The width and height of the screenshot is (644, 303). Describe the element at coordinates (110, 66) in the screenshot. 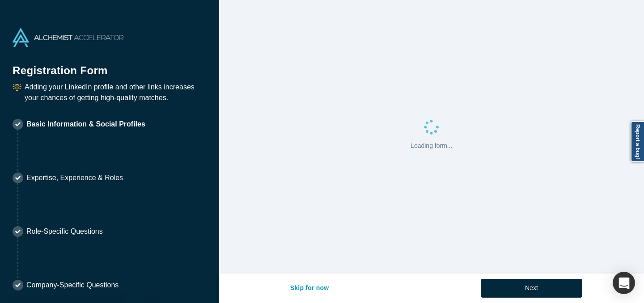

I see `h1: Registration Form` at that location.